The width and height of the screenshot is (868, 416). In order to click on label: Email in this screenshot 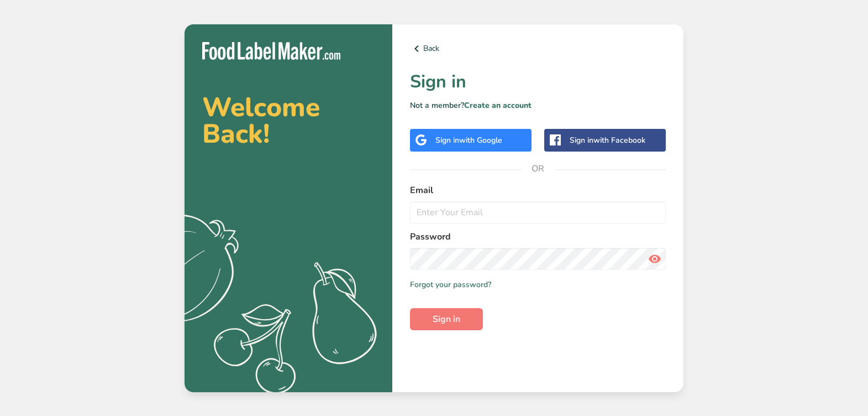, I will do `click(538, 190)`.